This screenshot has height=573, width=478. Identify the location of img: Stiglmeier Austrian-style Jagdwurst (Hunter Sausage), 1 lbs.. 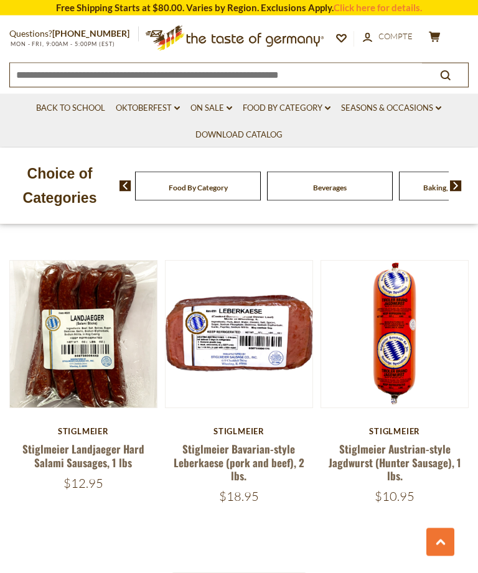
(395, 335).